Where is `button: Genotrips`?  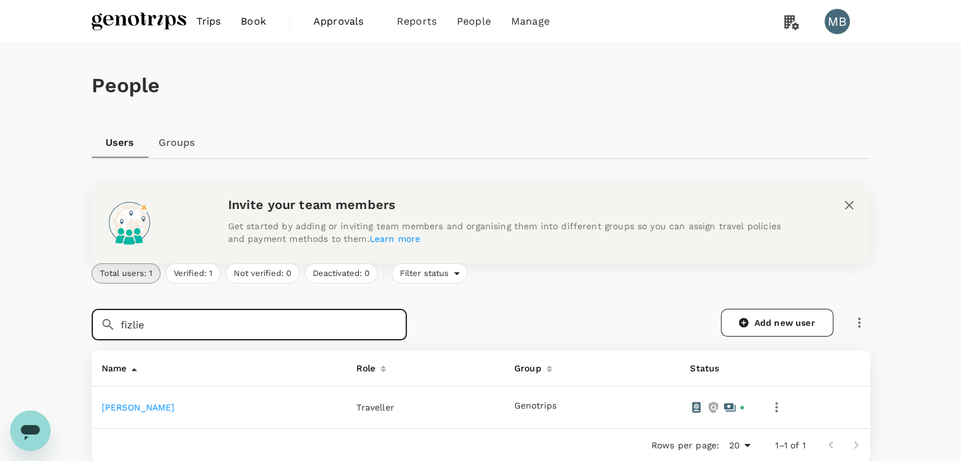
button: Genotrips is located at coordinates (535, 406).